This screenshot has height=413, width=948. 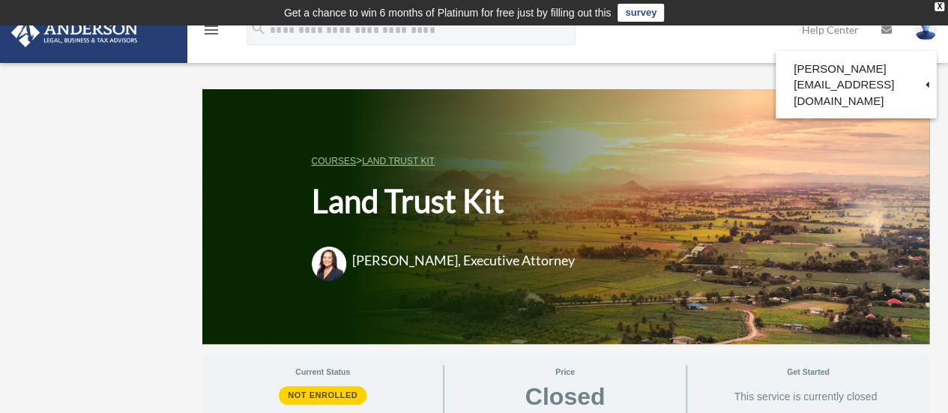 I want to click on span: Get Started, so click(x=808, y=372).